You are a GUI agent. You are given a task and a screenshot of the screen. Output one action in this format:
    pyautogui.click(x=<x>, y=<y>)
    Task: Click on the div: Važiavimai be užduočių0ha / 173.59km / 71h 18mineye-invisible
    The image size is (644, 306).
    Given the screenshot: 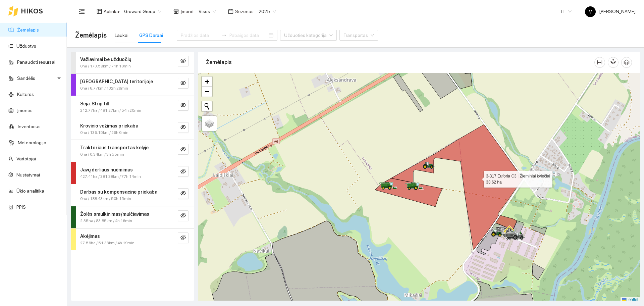 What is the action you would take?
    pyautogui.click(x=133, y=62)
    